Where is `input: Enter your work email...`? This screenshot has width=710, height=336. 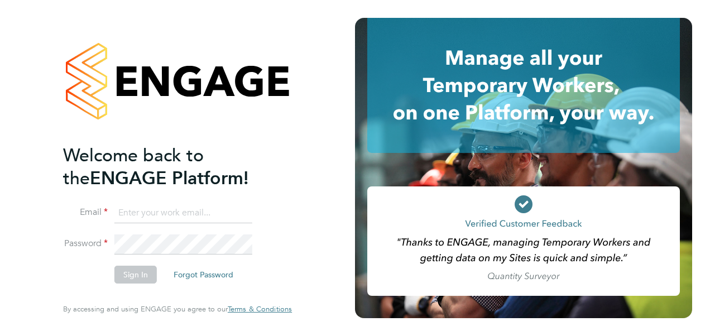 input: Enter your work email... is located at coordinates (183, 213).